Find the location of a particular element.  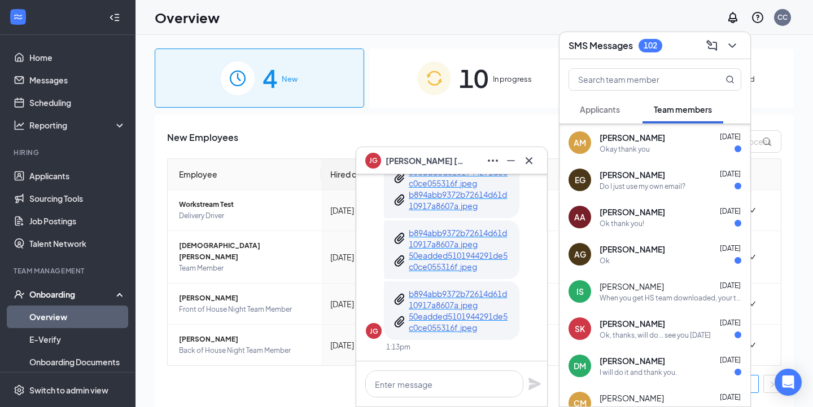

div: When you get HS team downloaded, your temporary login will be username: 494801734 password: [SECU... is located at coordinates (670, 298).